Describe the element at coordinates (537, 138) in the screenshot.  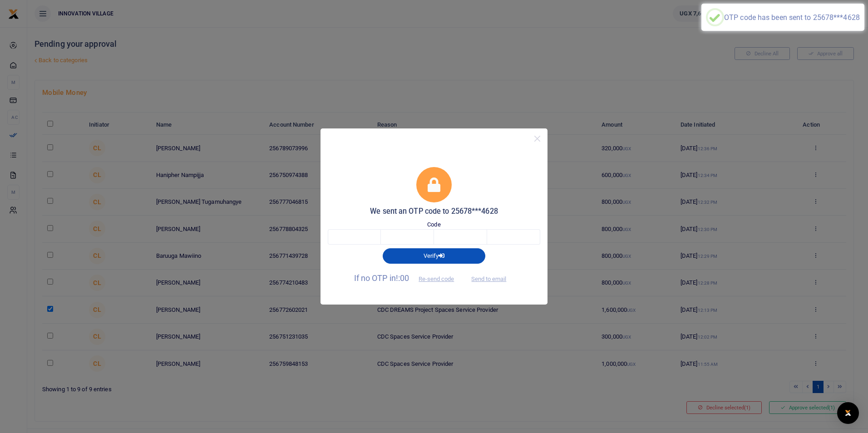
I see `button: Close` at that location.